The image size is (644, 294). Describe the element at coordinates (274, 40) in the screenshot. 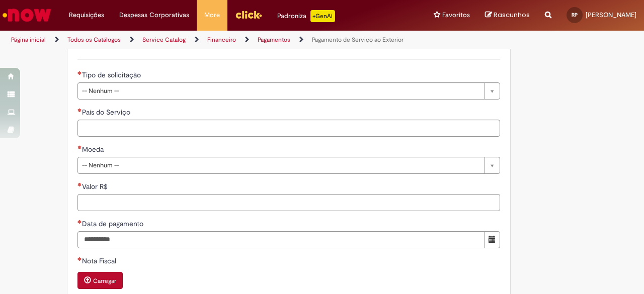

I see `a: Pagamentos` at that location.